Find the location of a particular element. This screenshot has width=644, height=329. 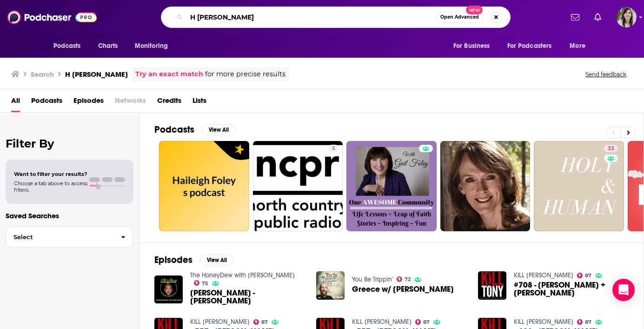

span: Lists is located at coordinates (199, 102).